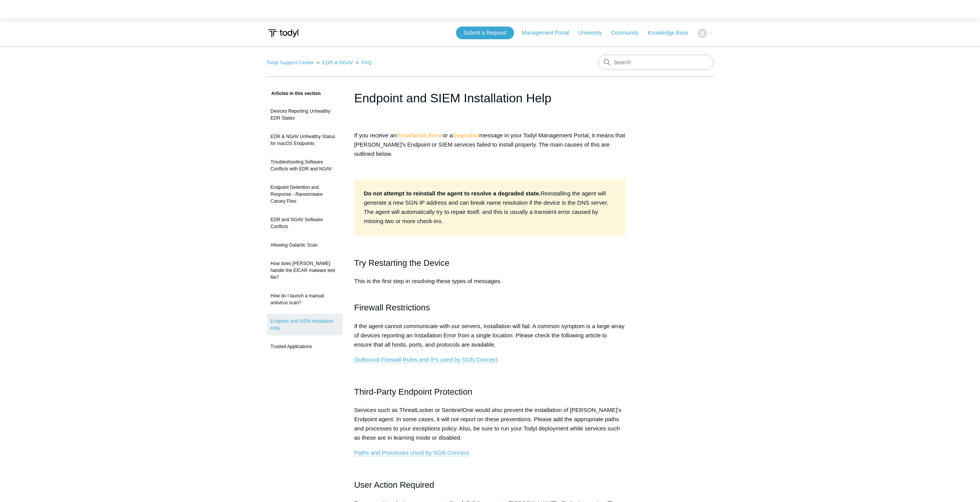 This screenshot has height=502, width=980. Describe the element at coordinates (291, 62) in the screenshot. I see `li: Todyl Support Center` at that location.